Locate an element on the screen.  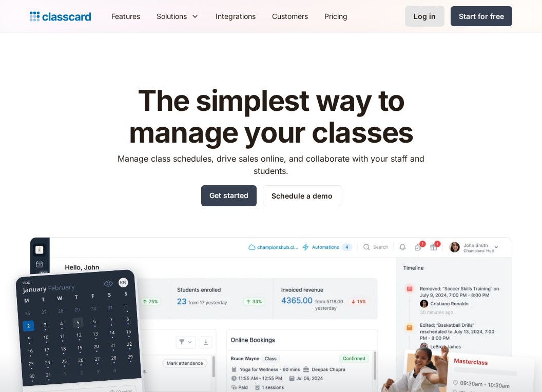
div: Start for free is located at coordinates (482, 16).